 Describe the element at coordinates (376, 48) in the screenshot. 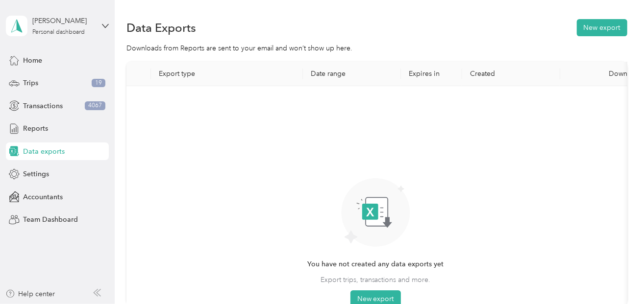

I see `div: Downloads from Reports are sent to your email and won’t show up here.` at that location.